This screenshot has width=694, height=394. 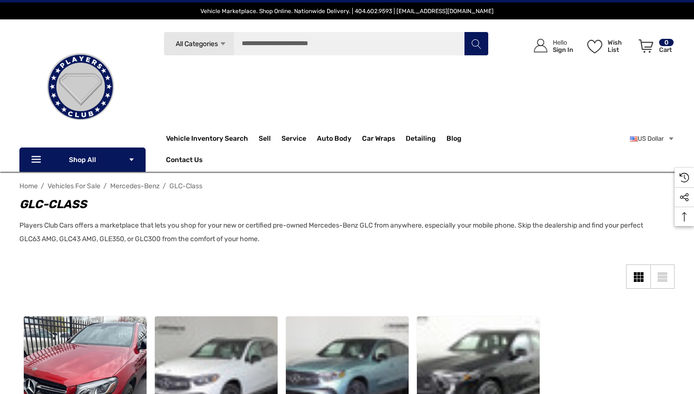 I want to click on a: Auto Body, so click(x=339, y=139).